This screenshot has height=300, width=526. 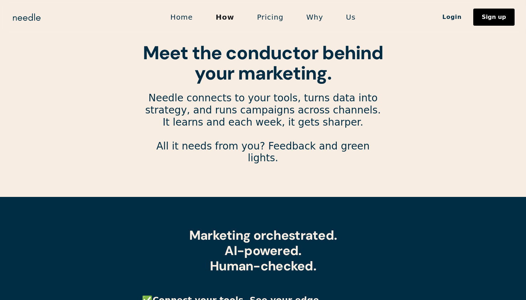 I want to click on a: How, so click(x=225, y=17).